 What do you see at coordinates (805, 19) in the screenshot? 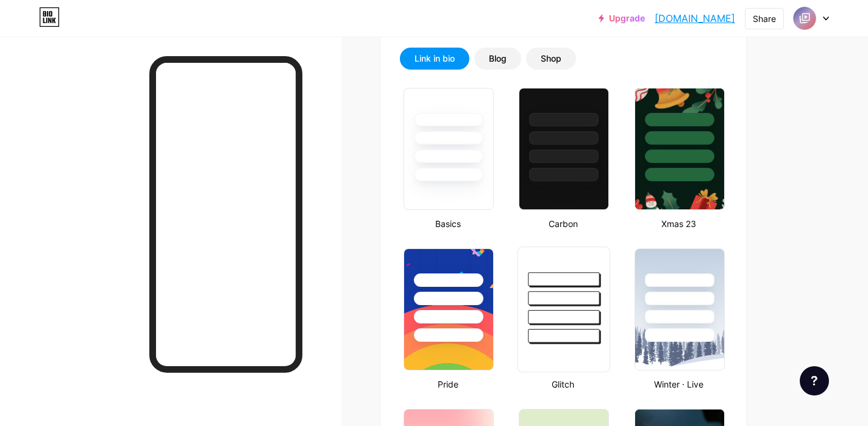
I see `img: formats` at bounding box center [805, 19].